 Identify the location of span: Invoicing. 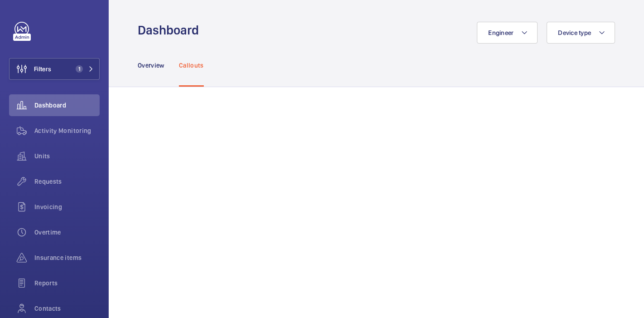
(67, 207).